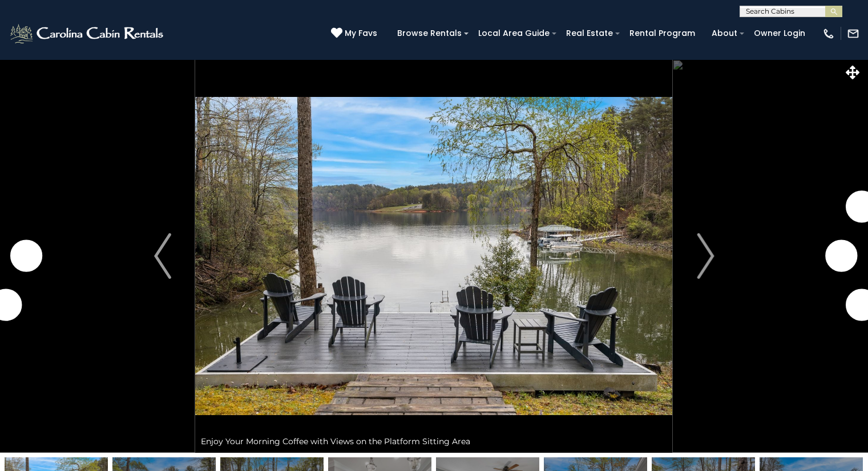  What do you see at coordinates (87, 34) in the screenshot?
I see `img: White-1-2.png` at bounding box center [87, 34].